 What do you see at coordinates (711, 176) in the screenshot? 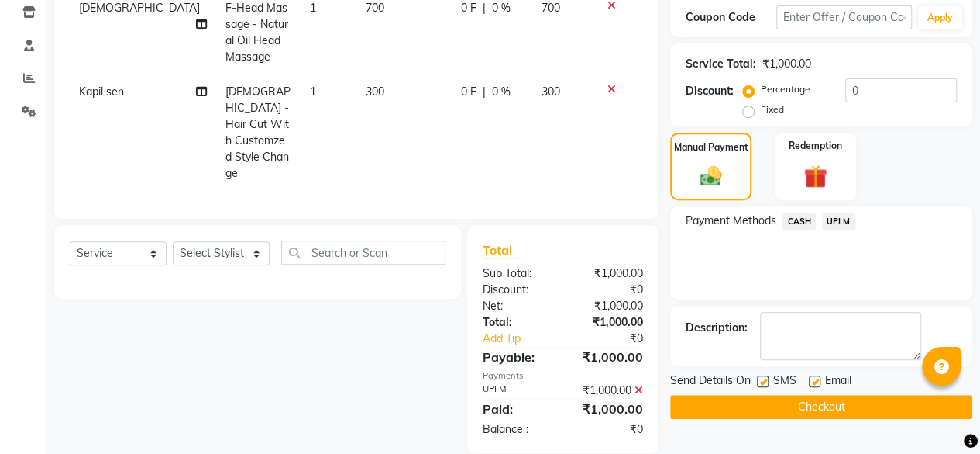
I see `img: _cash.svg` at bounding box center [711, 176].